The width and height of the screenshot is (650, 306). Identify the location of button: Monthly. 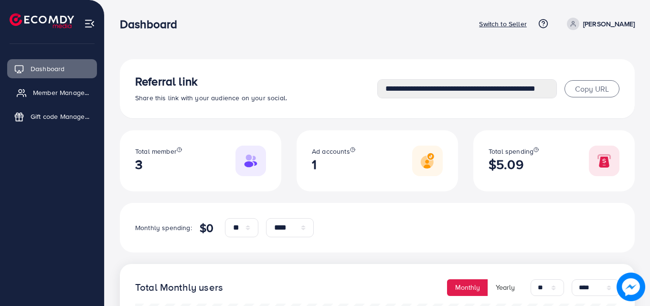
(468, 288).